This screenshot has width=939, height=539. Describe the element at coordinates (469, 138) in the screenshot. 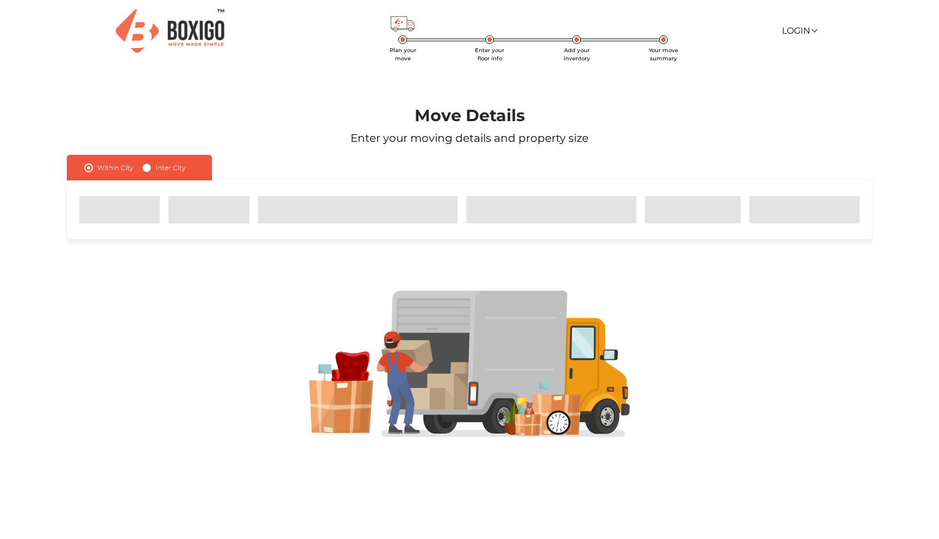

I see `p: Enter your moving details and property size` at that location.